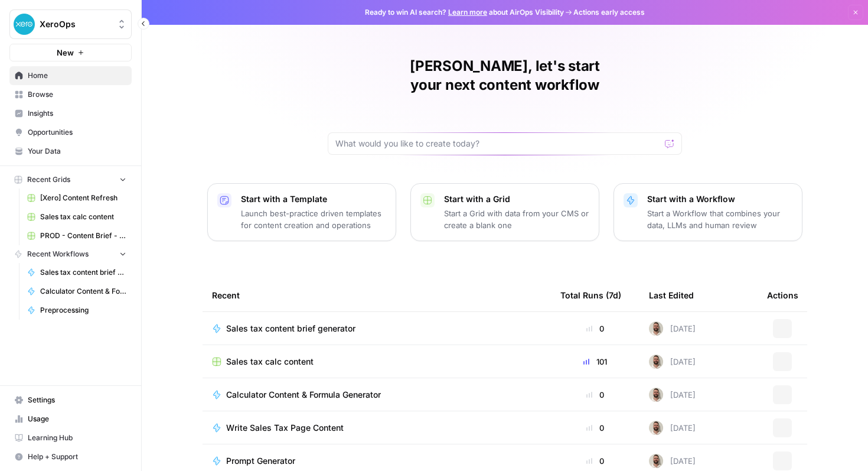  Describe the element at coordinates (708, 212) in the screenshot. I see `button: Start with a WorkflowStart a Workflow that combines your data, LLMs and human review` at that location.